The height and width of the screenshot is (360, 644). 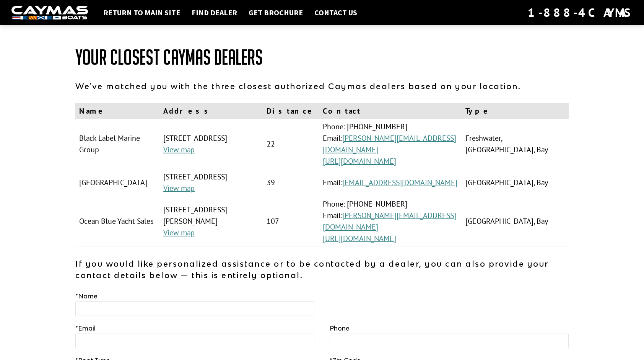 I want to click on label: Name, so click(x=87, y=296).